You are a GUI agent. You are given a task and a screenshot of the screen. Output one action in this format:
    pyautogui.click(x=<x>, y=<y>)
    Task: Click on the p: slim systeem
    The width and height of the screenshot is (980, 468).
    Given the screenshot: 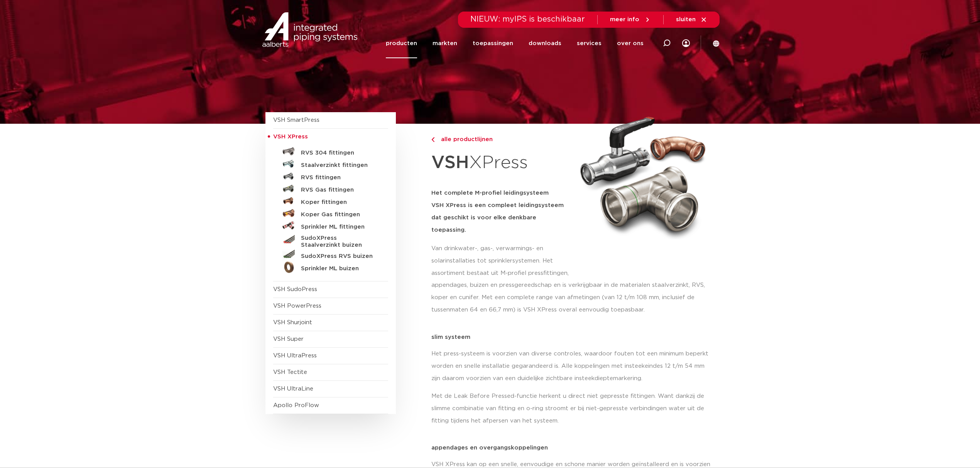 What is the action you would take?
    pyautogui.click(x=573, y=337)
    